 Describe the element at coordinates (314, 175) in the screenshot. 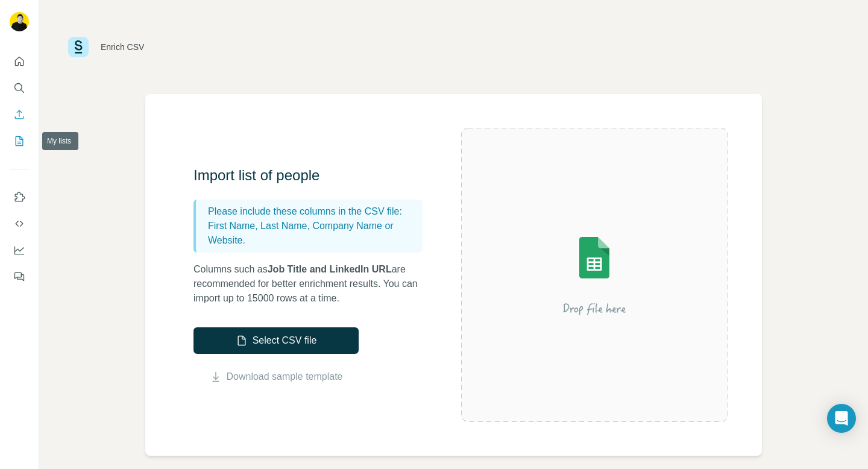

I see `h3: Import list of people` at that location.